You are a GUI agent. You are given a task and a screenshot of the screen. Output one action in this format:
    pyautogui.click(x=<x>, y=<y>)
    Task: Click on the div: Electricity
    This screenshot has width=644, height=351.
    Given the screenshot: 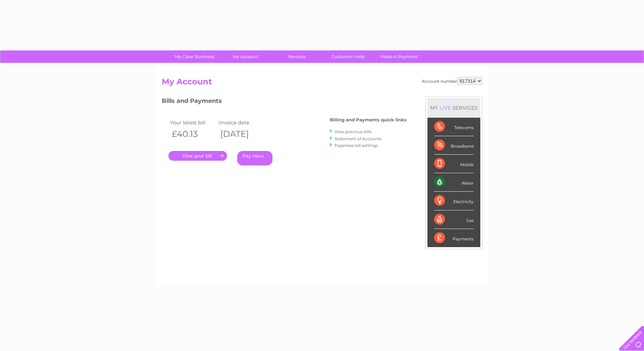 What is the action you would take?
    pyautogui.click(x=454, y=201)
    